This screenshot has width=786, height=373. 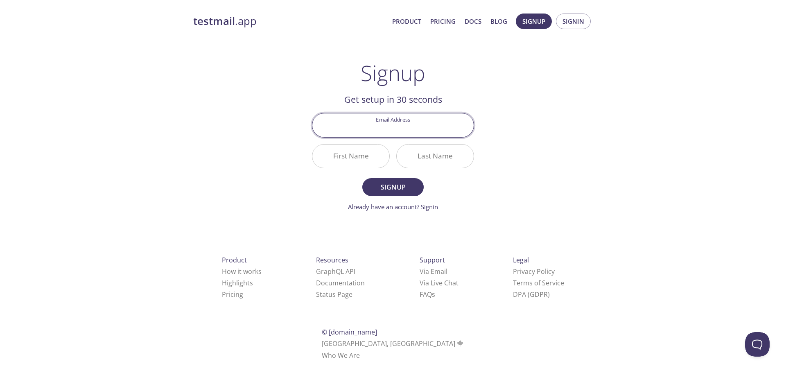 I want to click on span: Legal, so click(x=521, y=260).